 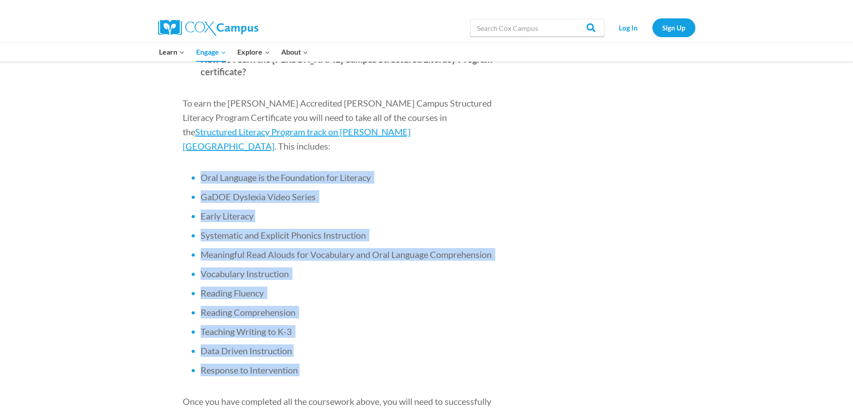 I want to click on nav: Primary Navigation, so click(x=234, y=52).